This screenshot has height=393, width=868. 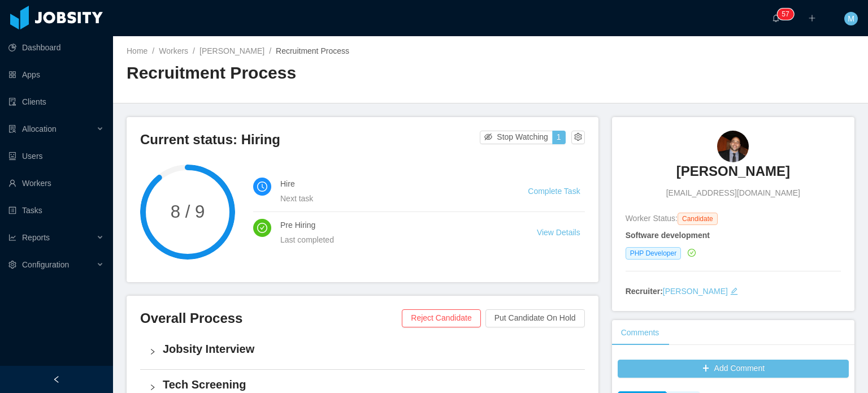 I want to click on h3: Overall Process, so click(x=270, y=318).